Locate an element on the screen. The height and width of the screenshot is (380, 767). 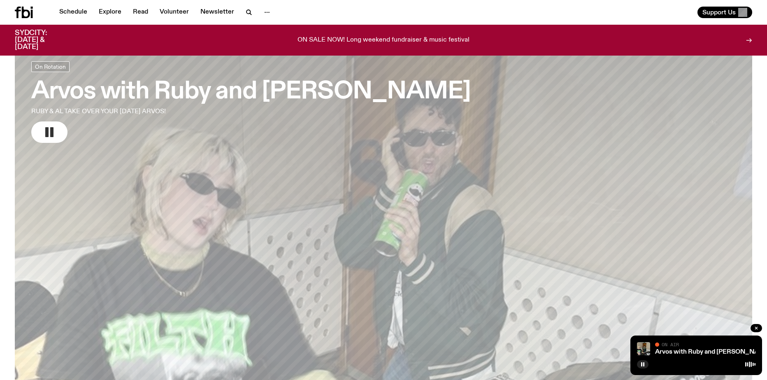
a: On Rotation is located at coordinates (50, 67).